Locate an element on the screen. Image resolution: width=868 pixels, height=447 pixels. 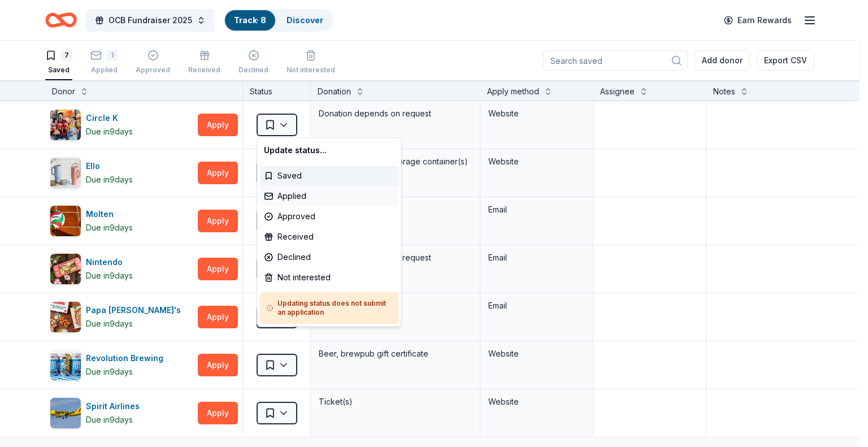
h5: Updating status does not submit an application is located at coordinates (329, 308).